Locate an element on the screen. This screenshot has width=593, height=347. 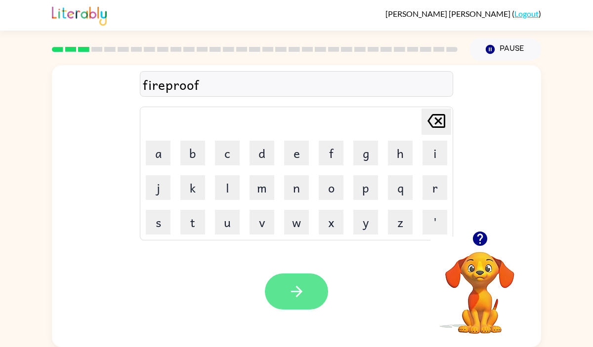
button: n is located at coordinates (296, 188).